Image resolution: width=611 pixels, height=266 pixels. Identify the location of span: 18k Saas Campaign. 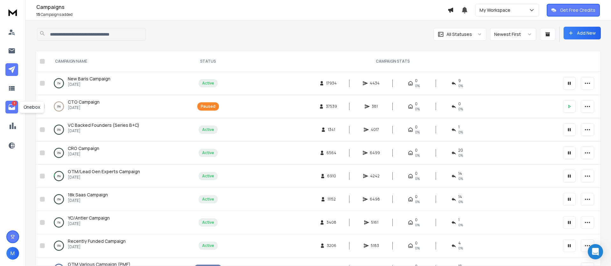
(88, 195).